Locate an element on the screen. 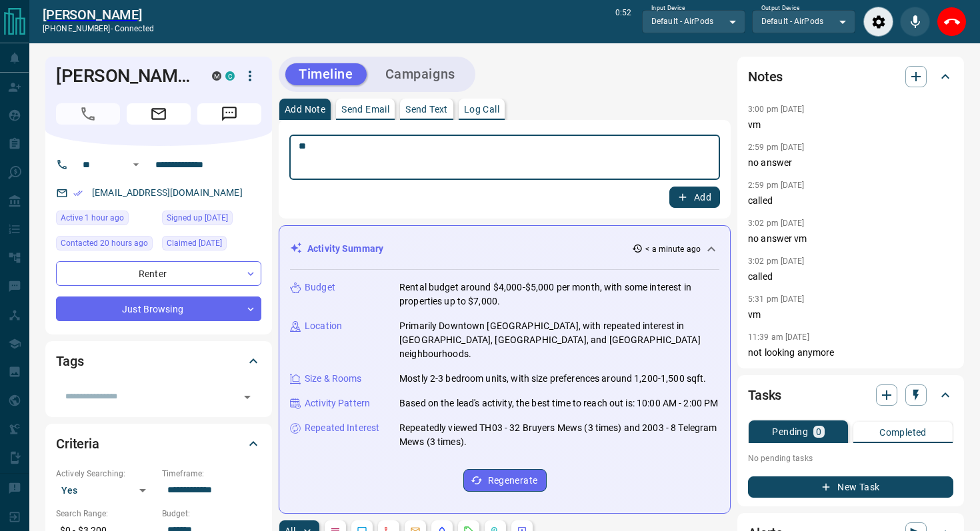  p: Rental budget around $4,000-$5,000 per month, with some interest in properties up to $7,000. is located at coordinates (559, 295).